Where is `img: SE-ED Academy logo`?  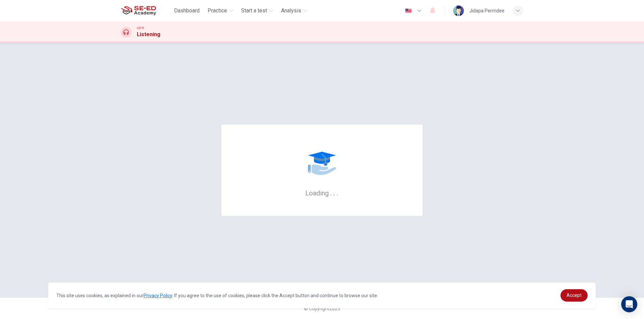
img: SE-ED Academy logo is located at coordinates (138, 11).